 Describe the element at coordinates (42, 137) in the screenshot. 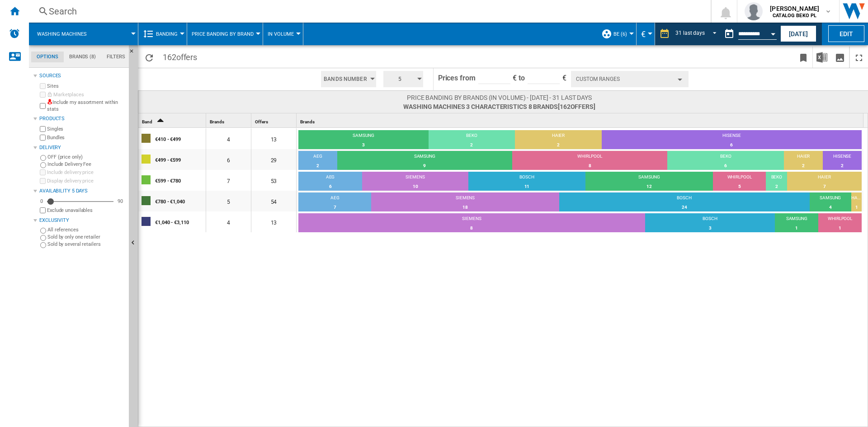

I see `input: Bundles` at that location.